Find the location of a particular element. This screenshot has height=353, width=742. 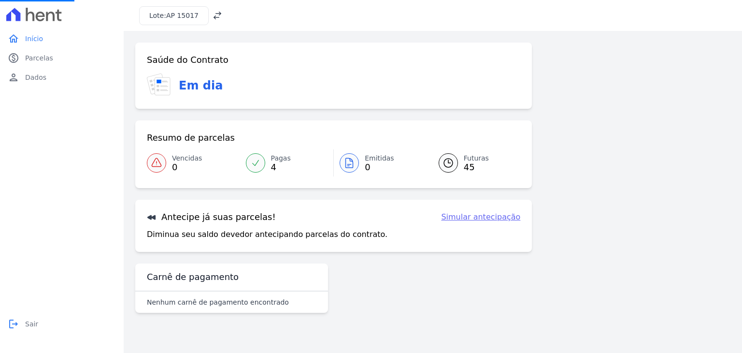

p: Nenhum carnê de pagamento encontrado is located at coordinates (218, 302).